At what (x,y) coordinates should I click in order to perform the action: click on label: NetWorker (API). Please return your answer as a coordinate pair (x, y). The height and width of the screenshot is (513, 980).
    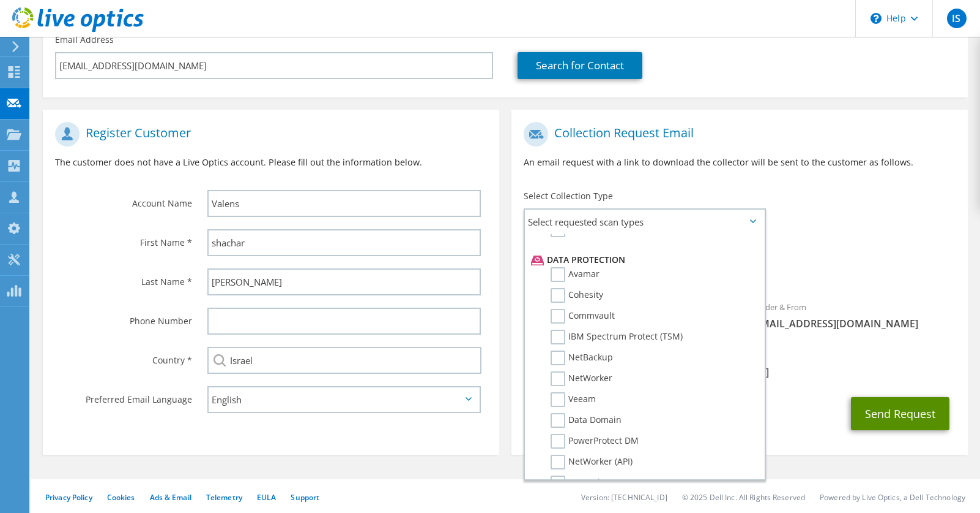
    Looking at the image, I should click on (592, 462).